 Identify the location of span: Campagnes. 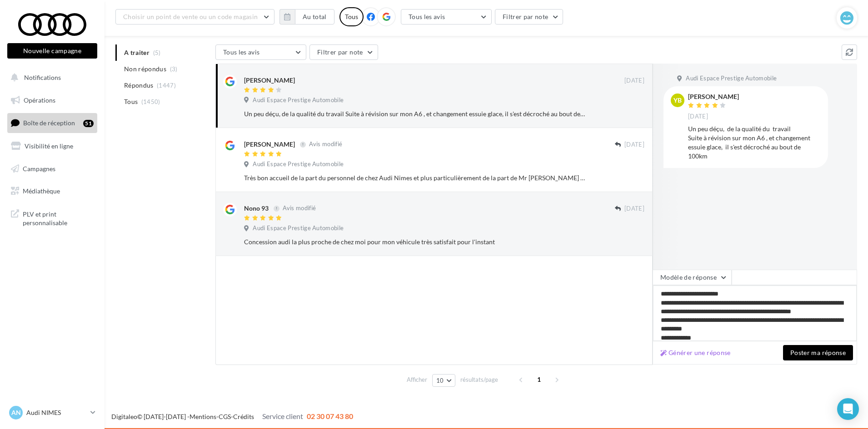
(39, 168).